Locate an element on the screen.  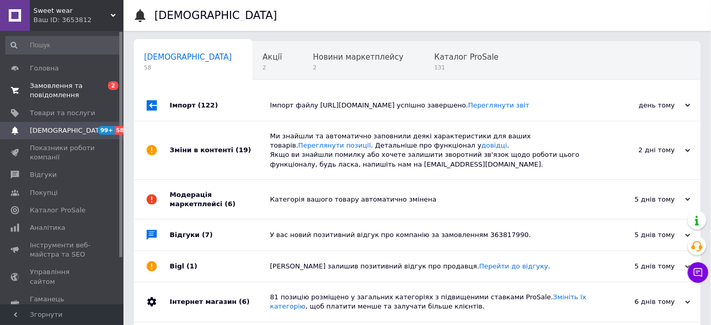
a: Змініть їх категорію is located at coordinates (428, 301).